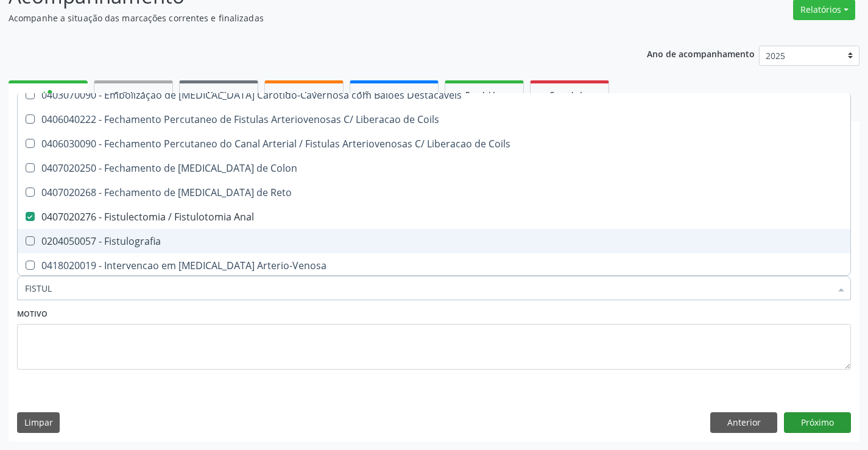 This screenshot has height=450, width=868. Describe the element at coordinates (394, 94) in the screenshot. I see `span: Não compareceram` at that location.